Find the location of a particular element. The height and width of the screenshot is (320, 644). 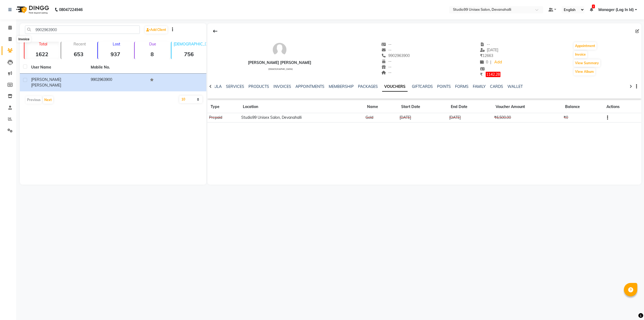

a: CARDS is located at coordinates (496, 87).